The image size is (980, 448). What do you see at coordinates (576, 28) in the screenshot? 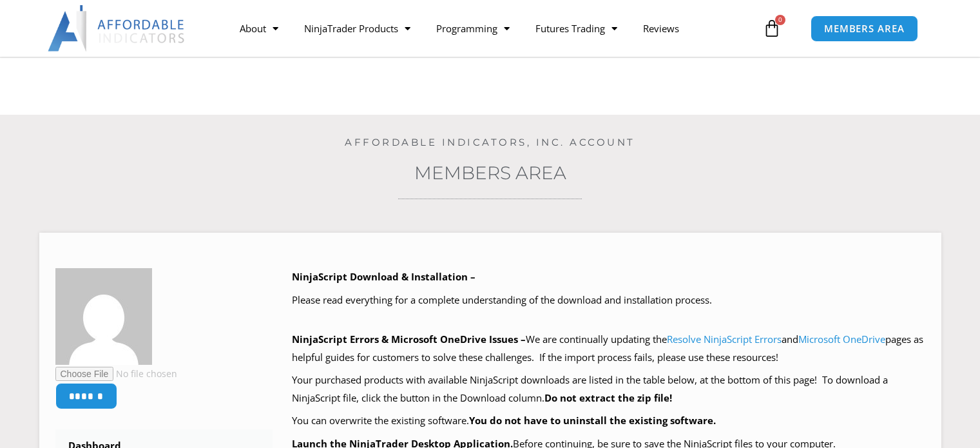
I see `a: Futures Trading` at bounding box center [576, 28].